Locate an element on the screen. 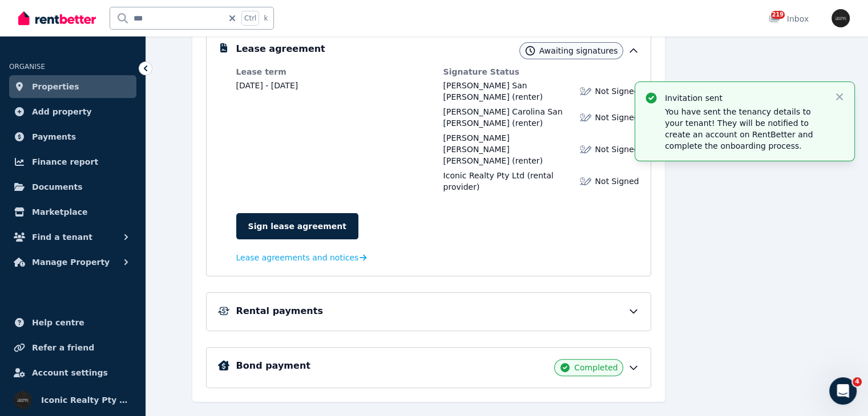 The width and height of the screenshot is (868, 416). a: Refer a friend is located at coordinates (73, 348).